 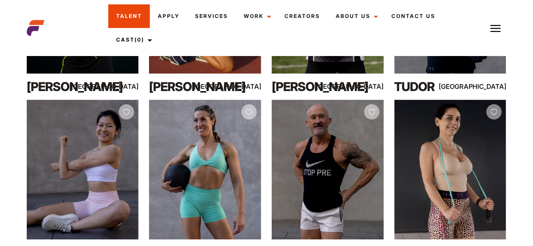 What do you see at coordinates (211, 16) in the screenshot?
I see `a: Services` at bounding box center [211, 16].